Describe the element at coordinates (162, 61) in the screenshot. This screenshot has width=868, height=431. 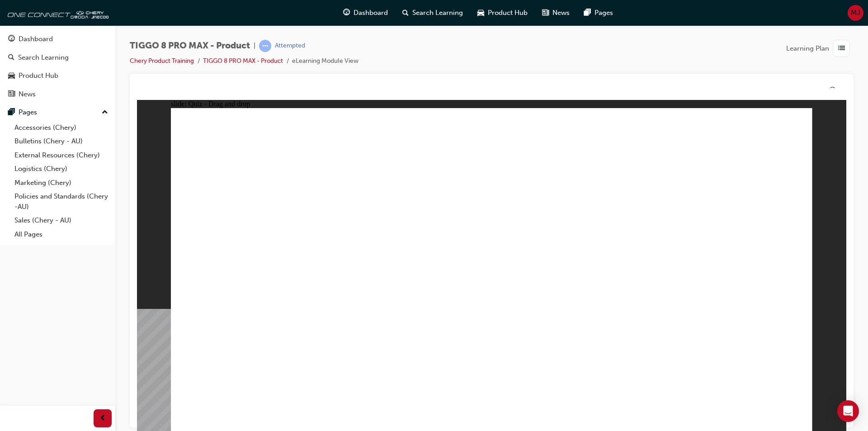
I see `a: Chery Product Training` at that location.